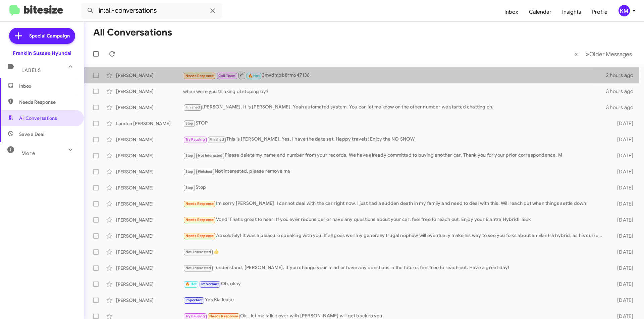  Describe the element at coordinates (511, 12) in the screenshot. I see `a: Inbox` at that location.